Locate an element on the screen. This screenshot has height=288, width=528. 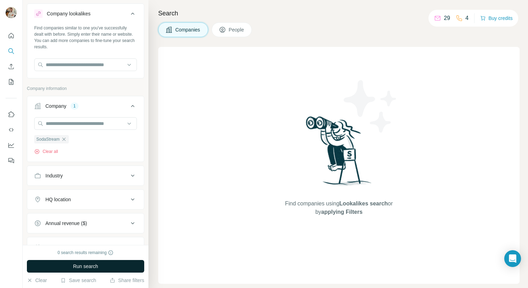
p: 4 is located at coordinates (467, 18).